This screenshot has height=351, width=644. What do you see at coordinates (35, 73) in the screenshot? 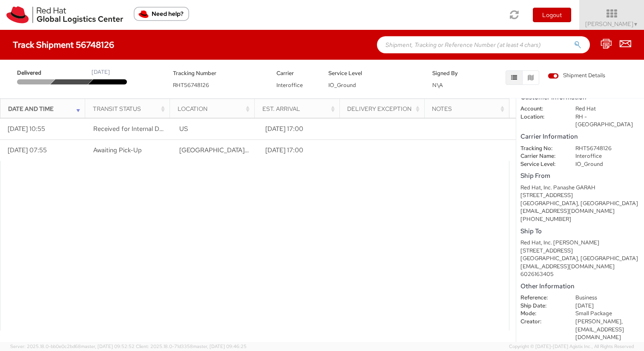
I see `span: Delivered` at bounding box center [35, 73].